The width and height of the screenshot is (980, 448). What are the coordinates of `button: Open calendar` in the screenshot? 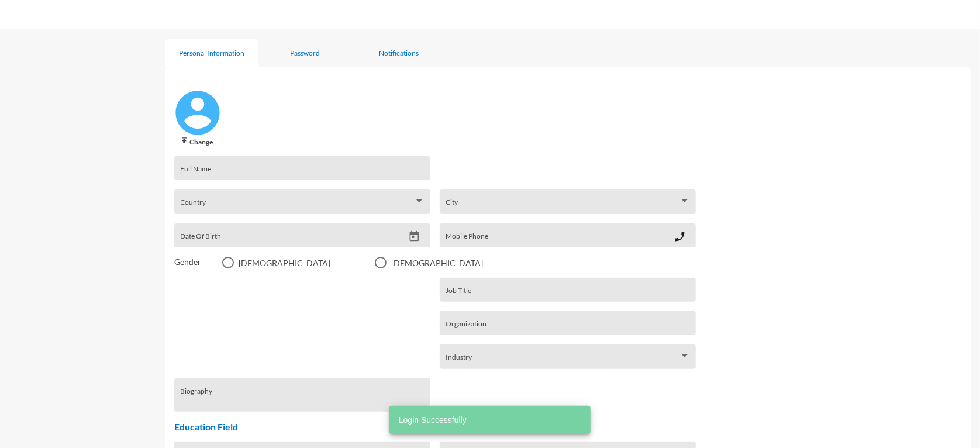 It's located at (414, 236).